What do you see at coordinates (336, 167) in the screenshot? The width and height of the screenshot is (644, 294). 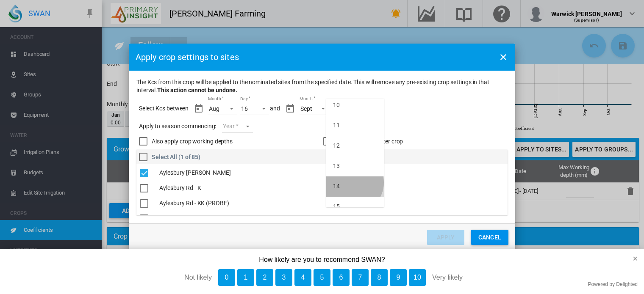 I see `div: 13` at bounding box center [336, 167].